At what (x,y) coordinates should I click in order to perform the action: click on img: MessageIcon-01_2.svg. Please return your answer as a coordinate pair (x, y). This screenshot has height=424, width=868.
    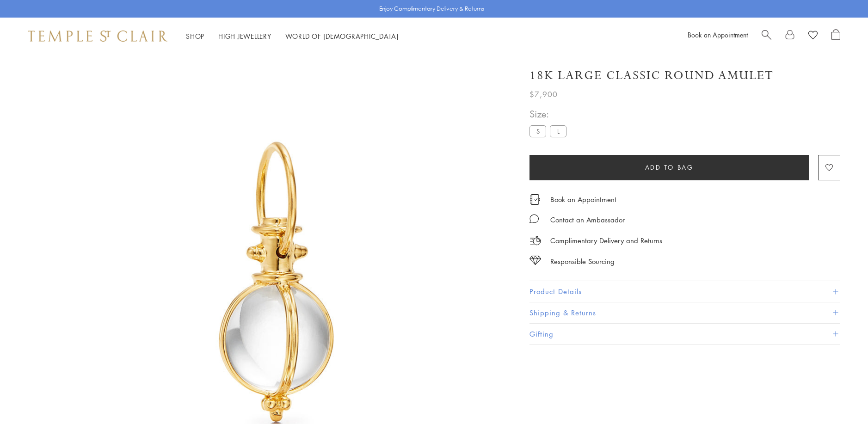
    Looking at the image, I should click on (534, 219).